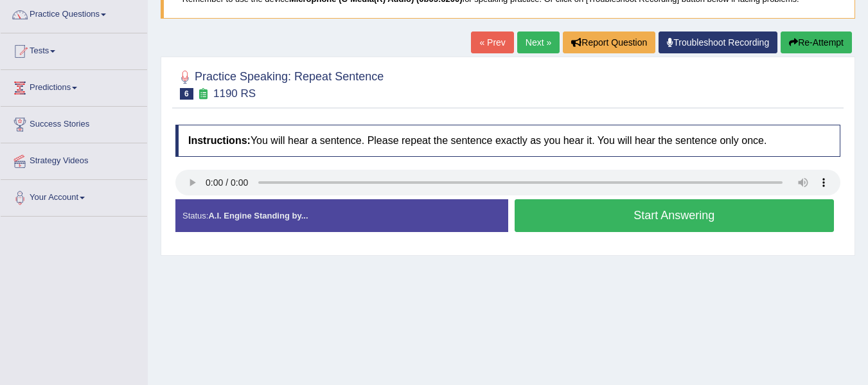 The image size is (868, 385). What do you see at coordinates (203, 94) in the screenshot?
I see `small: Exam occurring question` at bounding box center [203, 94].